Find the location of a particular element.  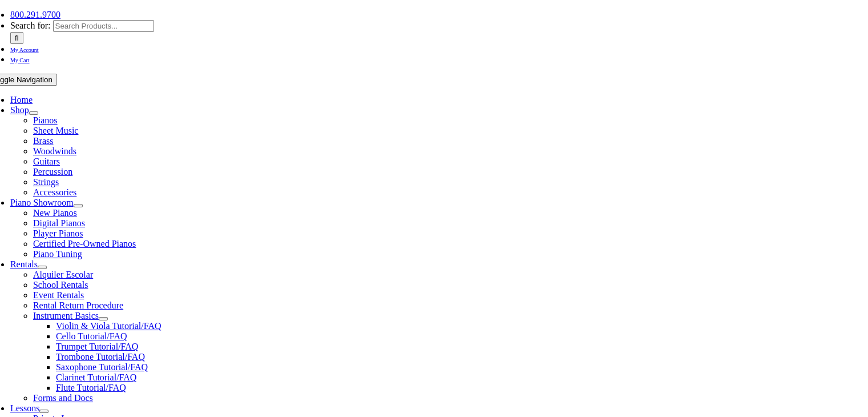

a: Alquiler Escolar is located at coordinates (63, 274).